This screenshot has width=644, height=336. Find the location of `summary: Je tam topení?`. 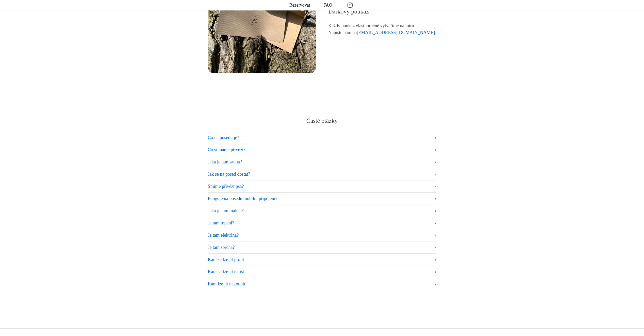

summary: Je tam topení? is located at coordinates (322, 223).